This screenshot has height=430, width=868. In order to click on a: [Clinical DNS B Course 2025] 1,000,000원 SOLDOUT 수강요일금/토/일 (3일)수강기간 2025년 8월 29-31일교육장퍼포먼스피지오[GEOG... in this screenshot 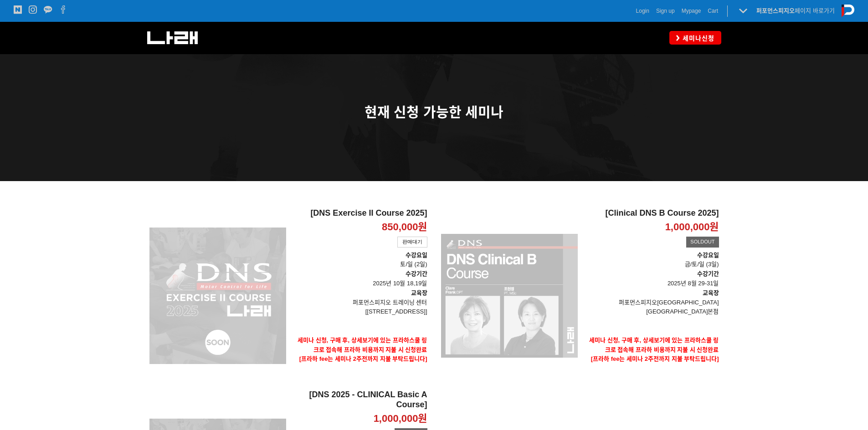, I will do `click(652, 296)`.